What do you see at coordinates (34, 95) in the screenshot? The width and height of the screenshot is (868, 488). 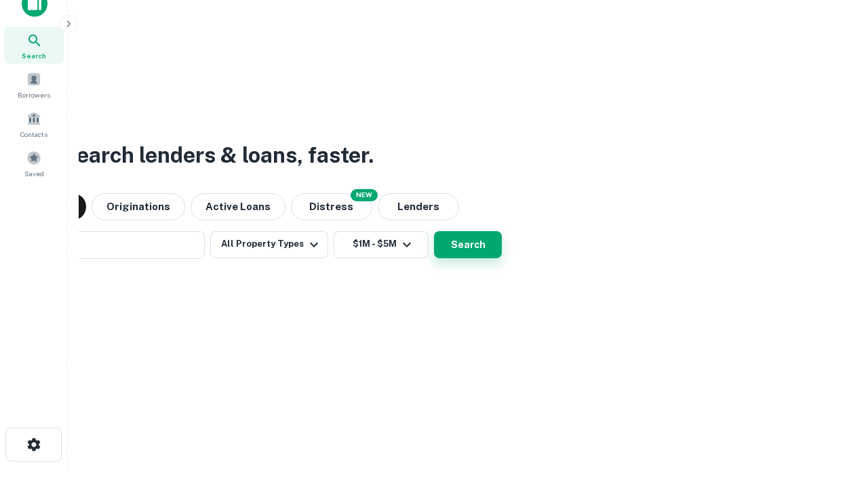 I see `span: Borrowers` at bounding box center [34, 95].